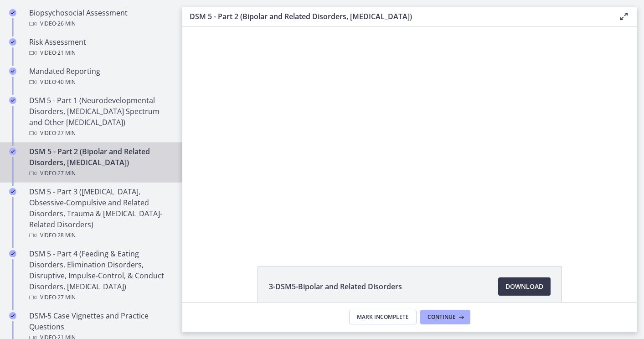 The height and width of the screenshot is (339, 644). Describe the element at coordinates (100, 275) in the screenshot. I see `div: DSM 5 - Part 4 (Feeding & Eating Disorders, Elimination Disorders, Disruptive, Impulse-Control, &...` at that location.